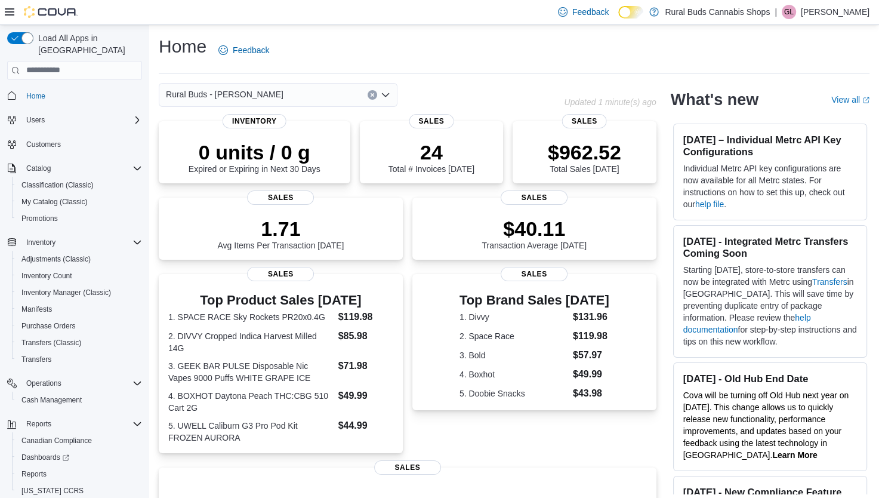 The height and width of the screenshot is (498, 879). Describe the element at coordinates (45, 457) in the screenshot. I see `span: Dashboards` at that location.